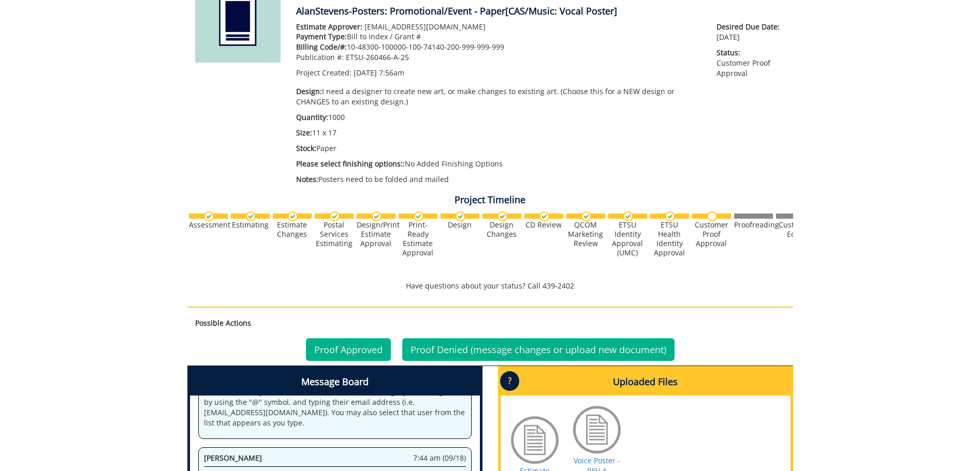 The image size is (980, 471). I want to click on strong: Possible Actions, so click(223, 323).